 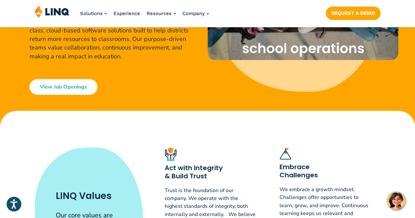 I want to click on button: Hello, have a question? Let’s chat., so click(x=396, y=201).